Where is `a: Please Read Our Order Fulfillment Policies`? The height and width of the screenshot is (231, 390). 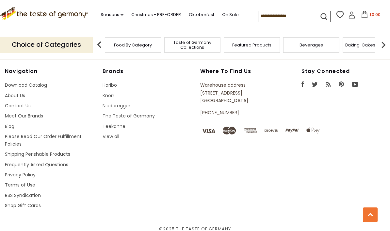 a: Please Read Our Order Fulfillment Policies is located at coordinates (43, 140).